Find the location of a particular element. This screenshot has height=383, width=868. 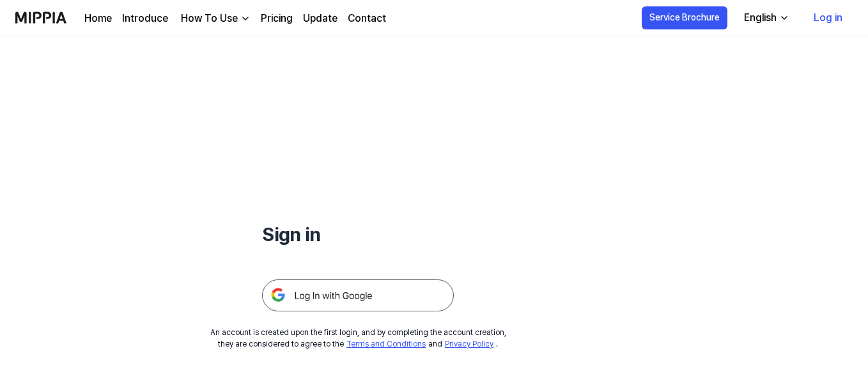

h1: Sign in is located at coordinates (358, 234).